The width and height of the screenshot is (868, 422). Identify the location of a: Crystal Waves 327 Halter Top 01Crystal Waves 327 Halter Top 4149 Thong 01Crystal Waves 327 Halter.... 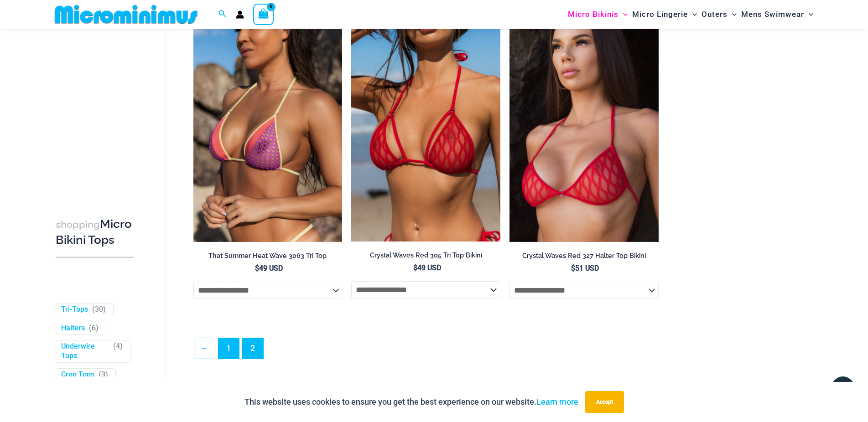
(584, 130).